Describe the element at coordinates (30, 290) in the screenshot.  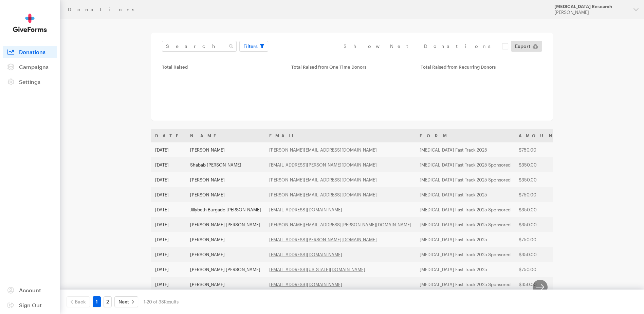
I see `a: Account` at that location.